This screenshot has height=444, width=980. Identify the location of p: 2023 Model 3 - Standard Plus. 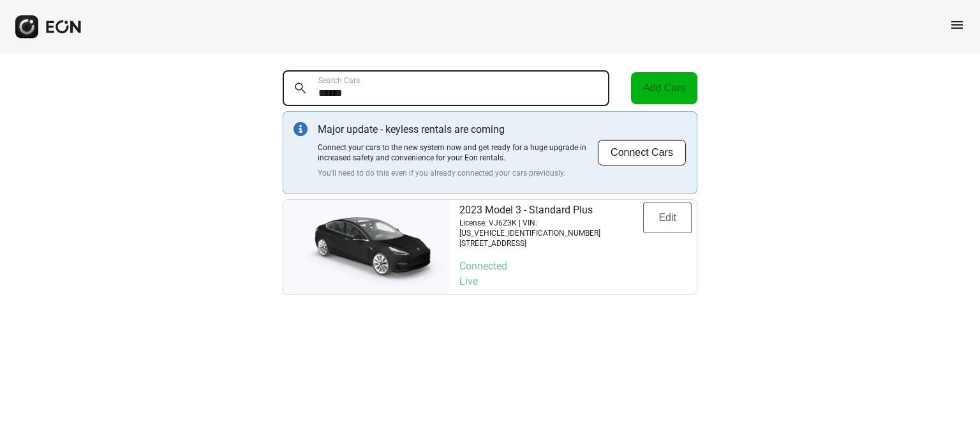
(551, 210).